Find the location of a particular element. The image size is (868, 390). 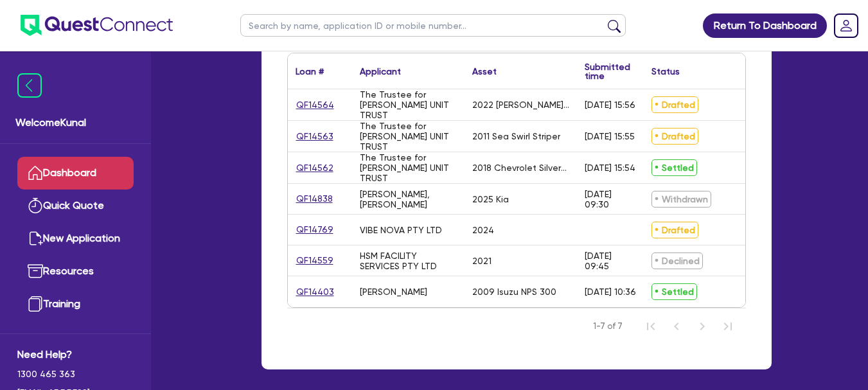

img: training is located at coordinates (36, 304).